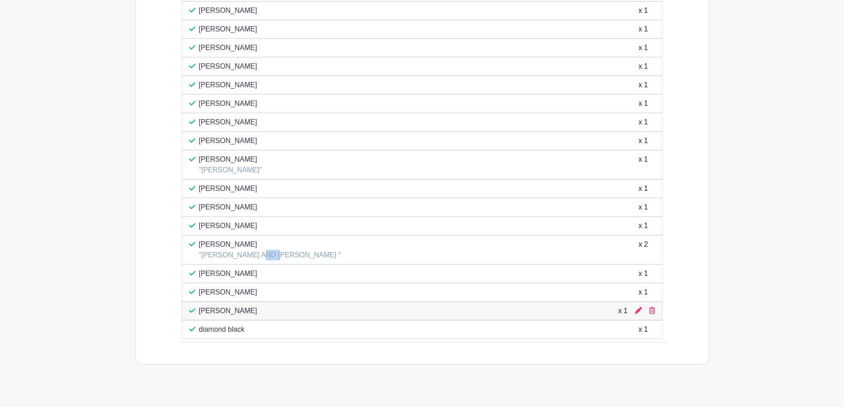  What do you see at coordinates (222, 330) in the screenshot?
I see `p: diamond black` at bounding box center [222, 330].